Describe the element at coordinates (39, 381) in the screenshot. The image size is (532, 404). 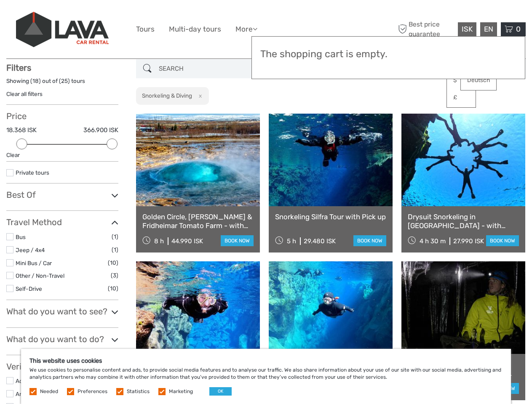
I see `a: Adventure Vikings` at that location.